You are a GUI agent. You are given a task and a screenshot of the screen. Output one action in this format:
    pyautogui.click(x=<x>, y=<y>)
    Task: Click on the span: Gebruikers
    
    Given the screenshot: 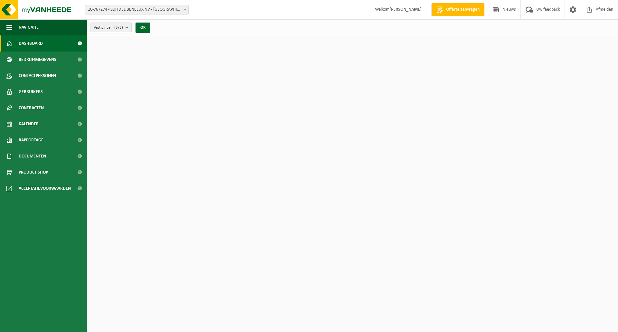 What is the action you would take?
    pyautogui.click(x=31, y=92)
    